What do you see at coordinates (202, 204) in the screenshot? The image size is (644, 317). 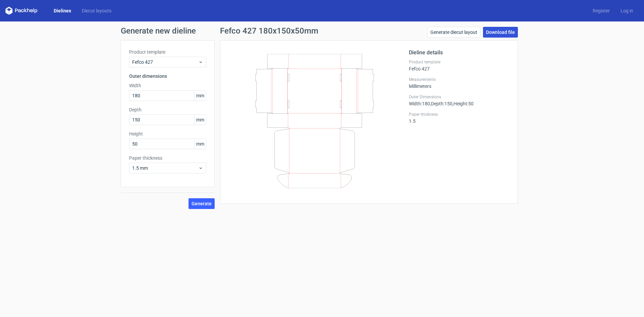 I see `button: Generate` at bounding box center [202, 204].